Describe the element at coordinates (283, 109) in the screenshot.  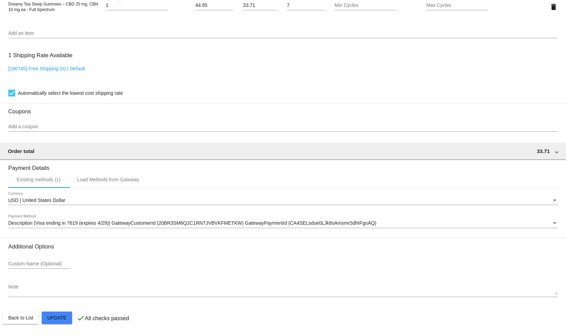
I see `h3: Coupons` at that location.